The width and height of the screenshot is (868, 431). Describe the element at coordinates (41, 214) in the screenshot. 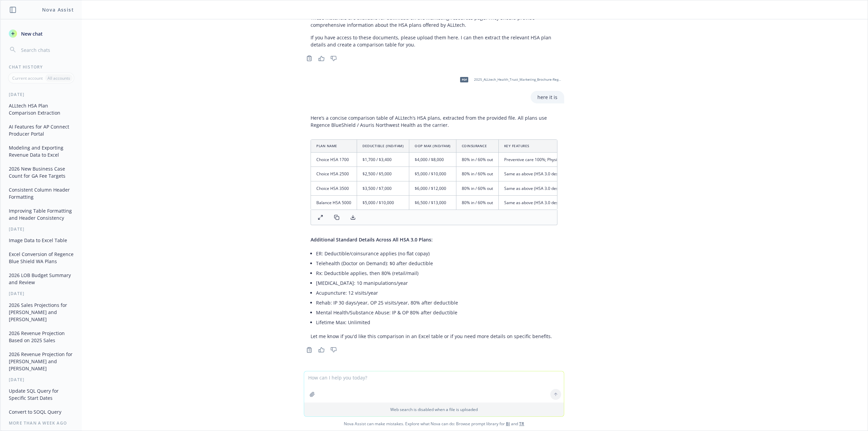

I see `button: Improving Table Formatting and Header Consistency` at that location.